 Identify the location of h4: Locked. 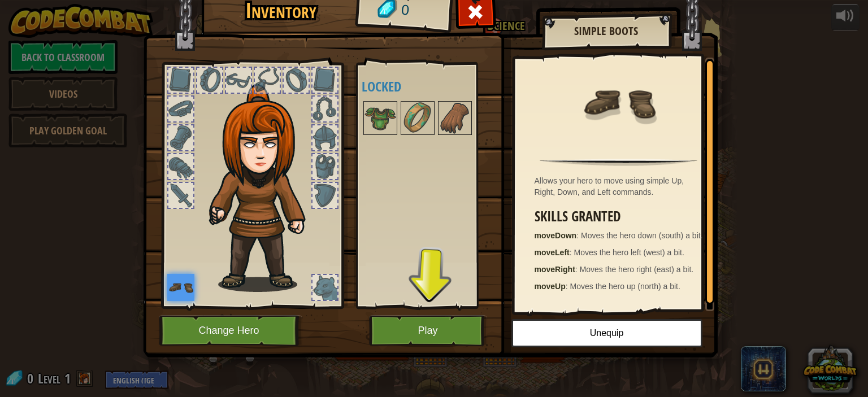
(432, 86).